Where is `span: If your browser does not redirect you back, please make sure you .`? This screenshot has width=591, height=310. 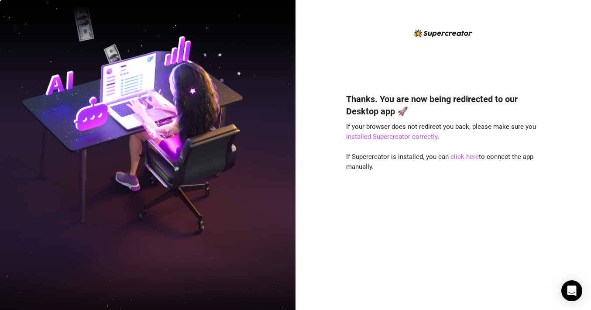
span: If your browser does not redirect you back, please make sure you . is located at coordinates (441, 132).